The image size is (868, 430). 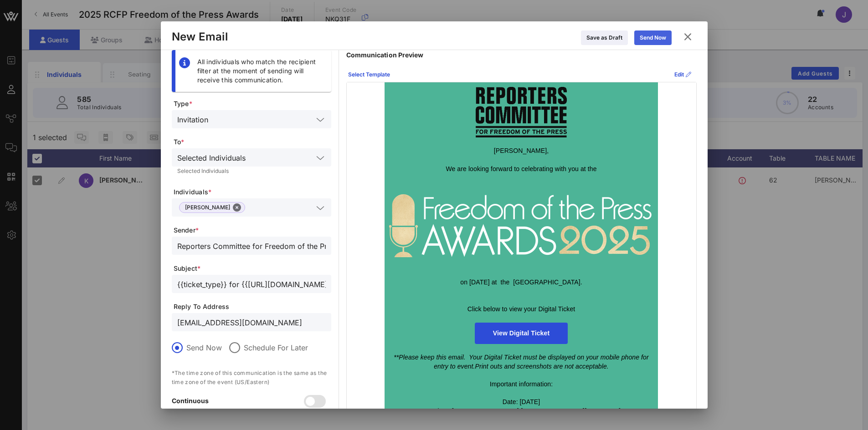 I want to click on span: Reply To Address, so click(x=252, y=307).